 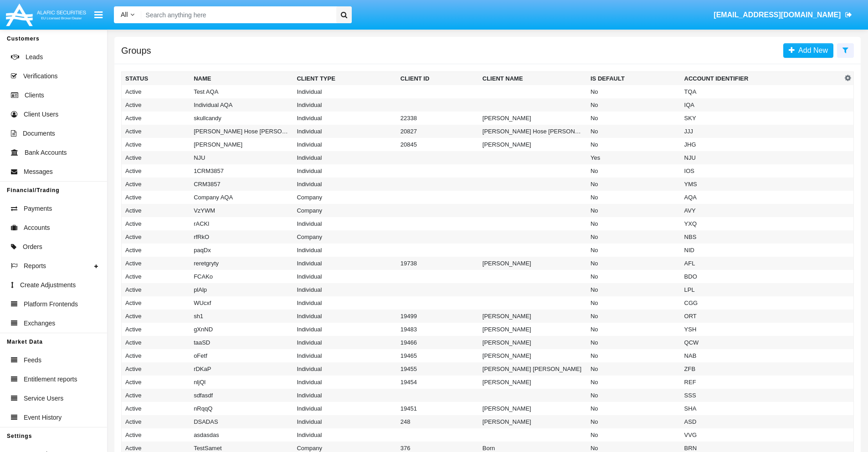 I want to click on span: Service Users, so click(x=43, y=398).